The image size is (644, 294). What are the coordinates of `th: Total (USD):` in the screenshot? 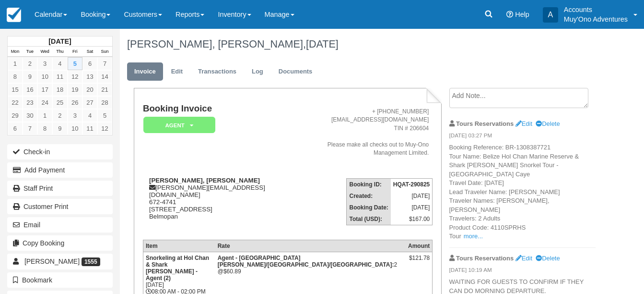 It's located at (369, 219).